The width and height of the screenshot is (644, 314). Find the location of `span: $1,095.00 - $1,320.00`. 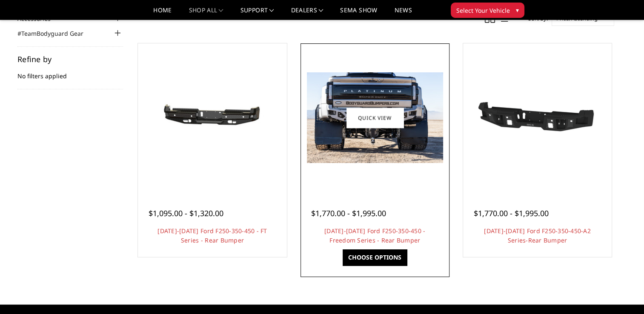

span: $1,095.00 - $1,320.00 is located at coordinates (186, 213).